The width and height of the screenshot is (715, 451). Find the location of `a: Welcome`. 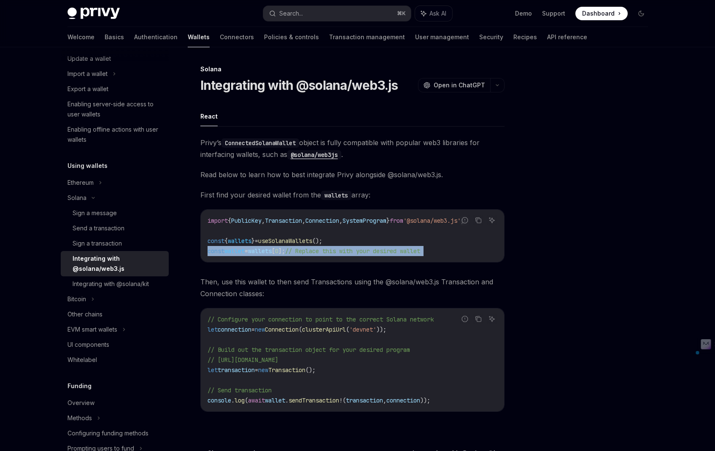

a: Welcome is located at coordinates (81, 37).